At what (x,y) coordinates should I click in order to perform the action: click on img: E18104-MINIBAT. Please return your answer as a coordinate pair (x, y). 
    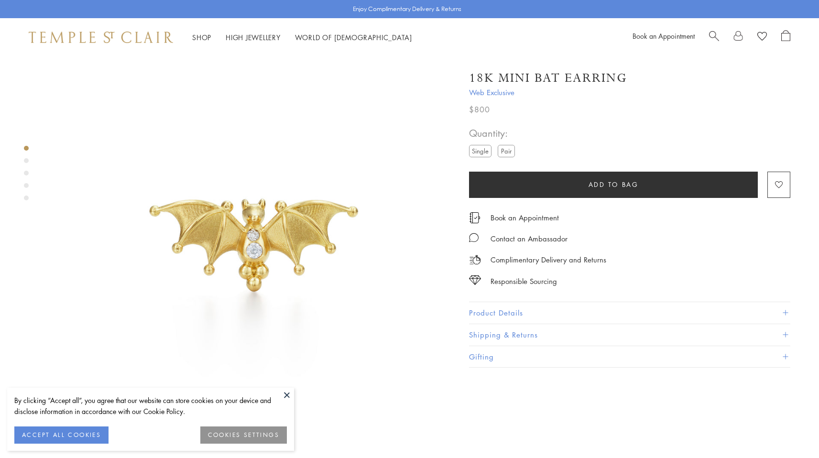
    Looking at the image, I should click on (254, 248).